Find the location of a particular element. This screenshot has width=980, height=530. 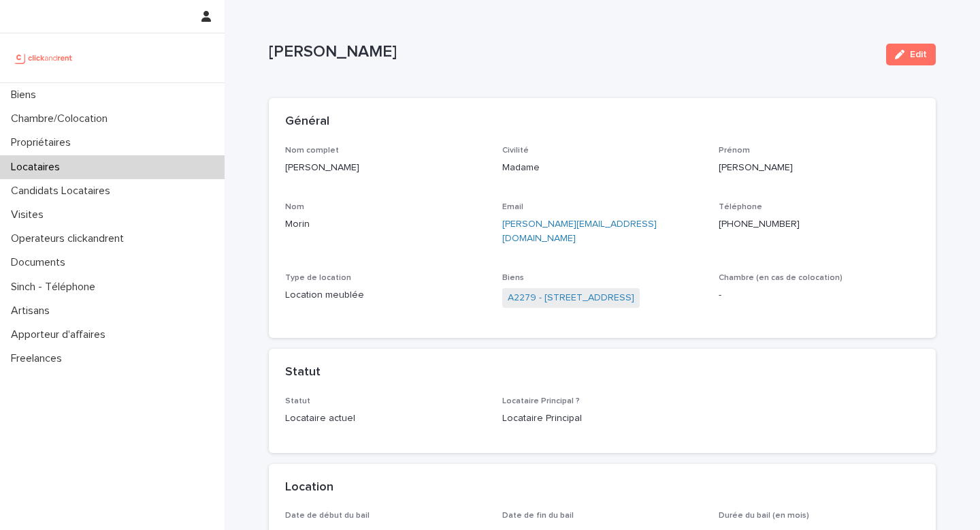

p: Locataire actuel is located at coordinates (386, 418).